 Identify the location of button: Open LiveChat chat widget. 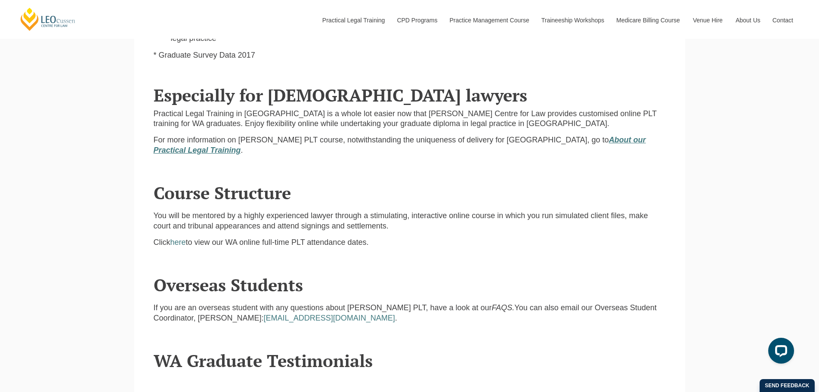
(20, 16).